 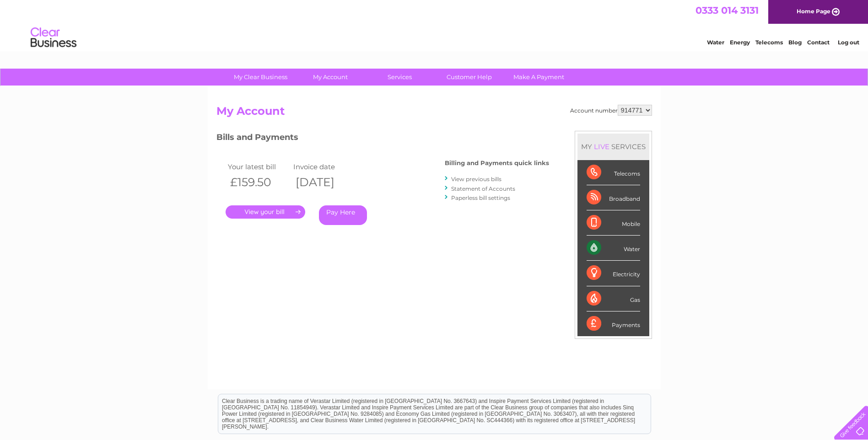 I want to click on a: My Account, so click(x=330, y=77).